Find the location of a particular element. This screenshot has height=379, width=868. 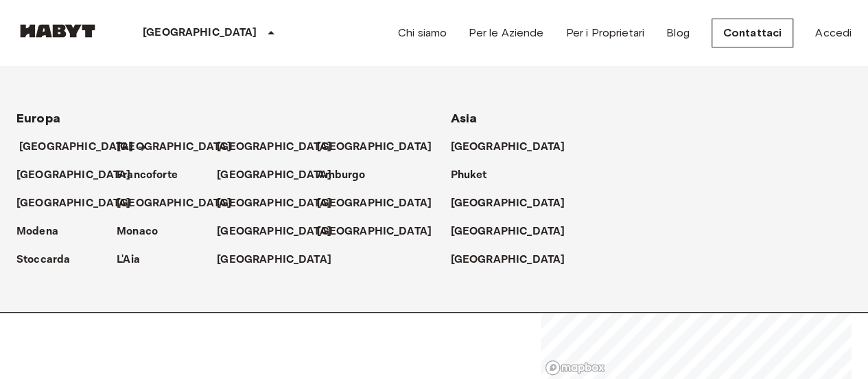

a: Modena is located at coordinates (44, 232).